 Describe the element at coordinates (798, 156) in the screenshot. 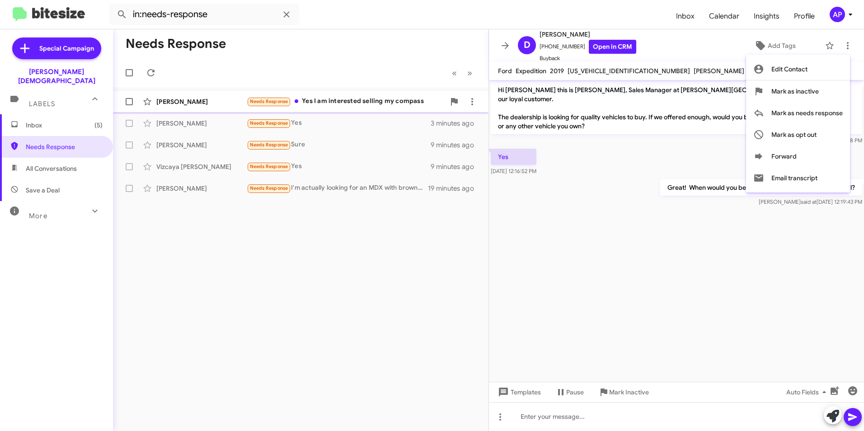

I see `button: Forward` at that location.